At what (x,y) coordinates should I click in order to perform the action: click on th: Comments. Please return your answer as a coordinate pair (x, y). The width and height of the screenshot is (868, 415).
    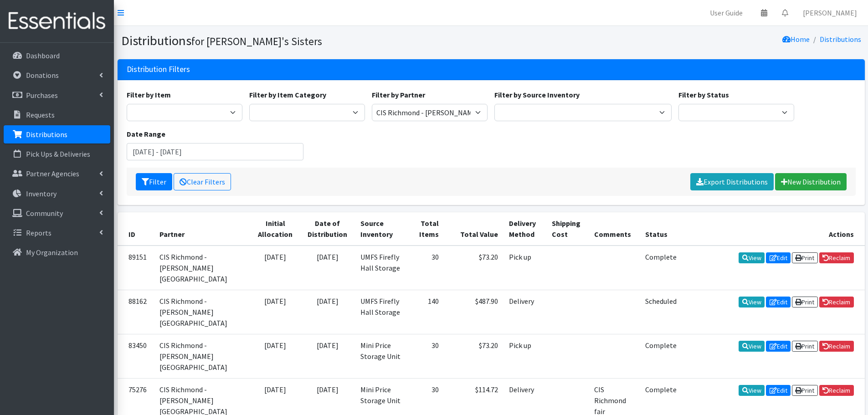
    Looking at the image, I should click on (614, 229).